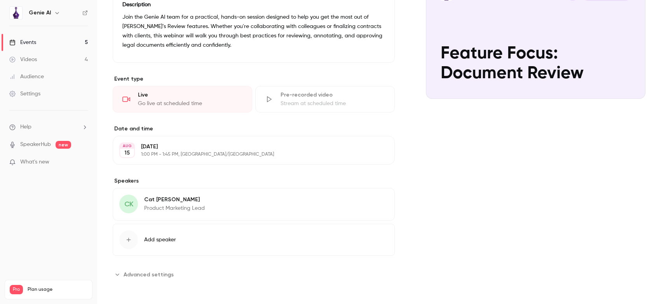 Image resolution: width=661 pixels, height=304 pixels. What do you see at coordinates (254, 79) in the screenshot?
I see `p: Event type` at bounding box center [254, 79].